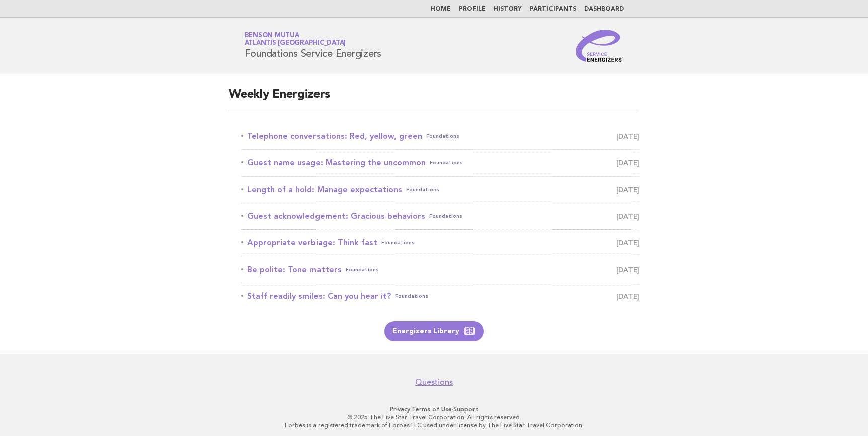 Image resolution: width=868 pixels, height=436 pixels. I want to click on a: Support, so click(465, 409).